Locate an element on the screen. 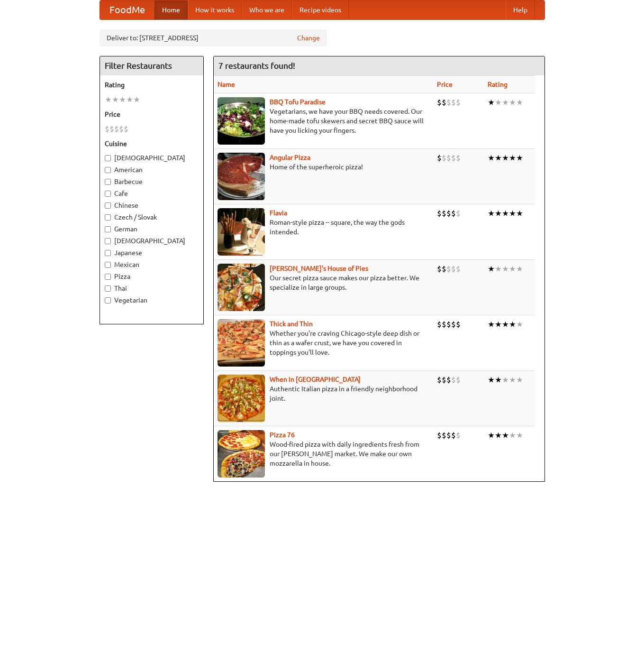 This screenshot has width=644, height=671. a: Recipe videos is located at coordinates (321, 10).